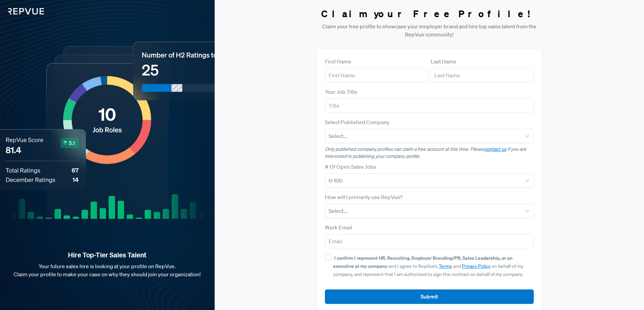  What do you see at coordinates (364, 197) in the screenshot?
I see `label: How will I primarily use RepVue?` at bounding box center [364, 197].